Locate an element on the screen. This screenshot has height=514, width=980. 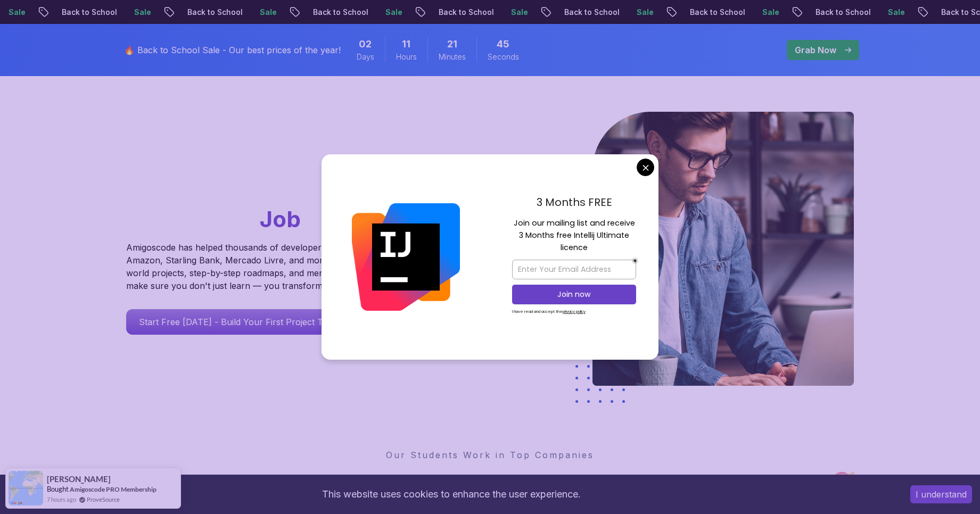
span: Days is located at coordinates (365, 57).